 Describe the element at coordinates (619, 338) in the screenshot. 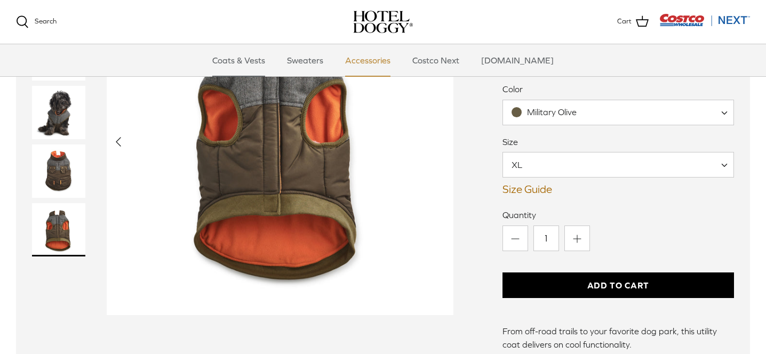

I see `p: From off-road trails to your favorite dog park, this utility coat delivers on cool functionality.` at that location.